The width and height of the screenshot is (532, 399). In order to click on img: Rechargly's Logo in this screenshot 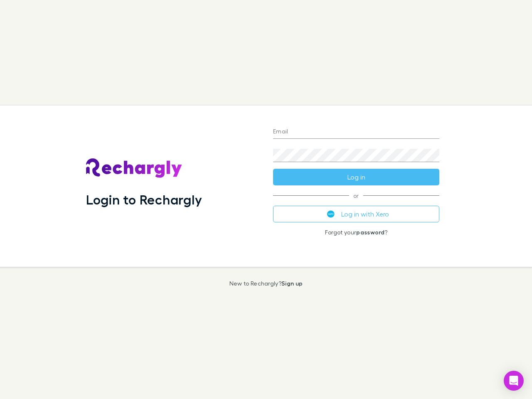, I will do `click(134, 168)`.